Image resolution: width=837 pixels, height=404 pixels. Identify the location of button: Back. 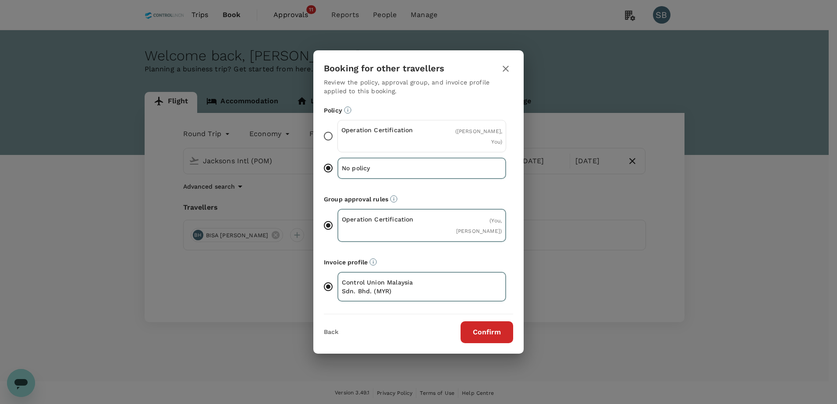
(331, 332).